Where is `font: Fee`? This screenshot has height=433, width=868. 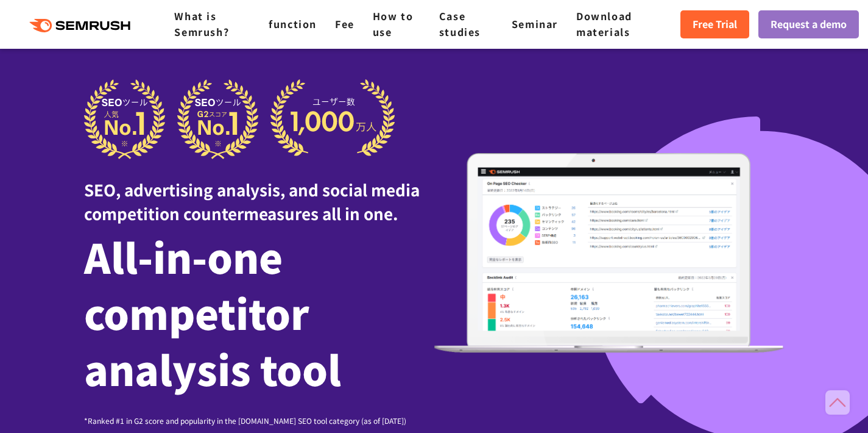
font: Fee is located at coordinates (345, 23).